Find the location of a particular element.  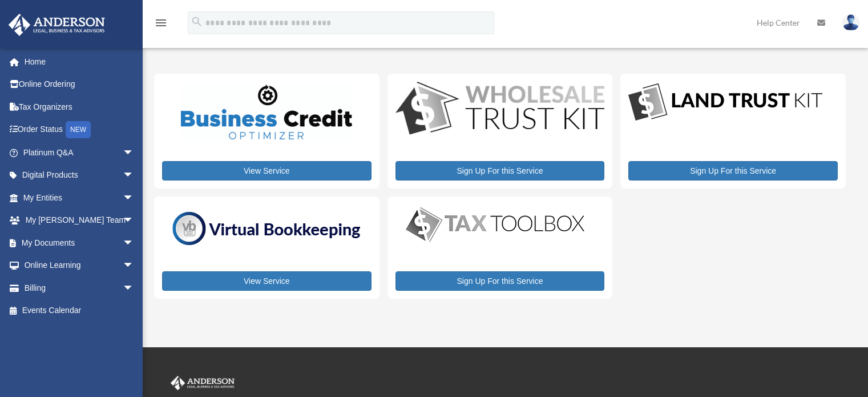

a: My Documentsarrow_drop_down is located at coordinates (79, 243).